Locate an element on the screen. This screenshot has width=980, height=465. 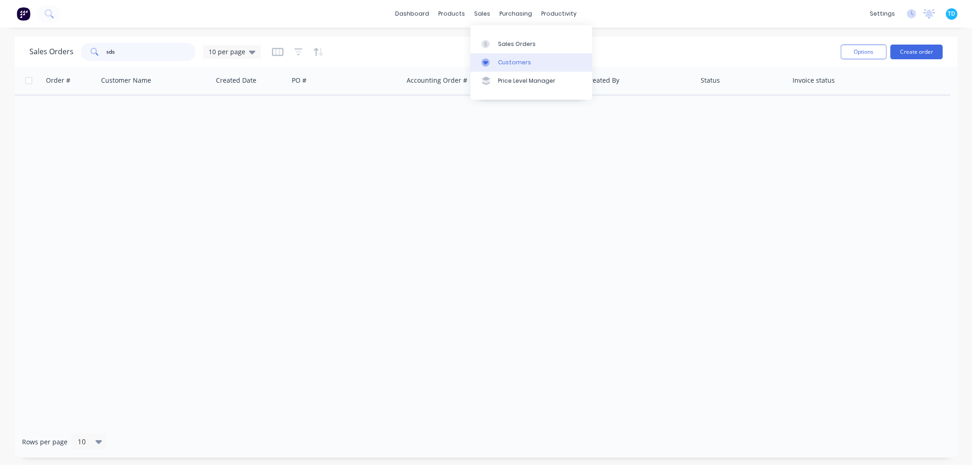
div: sales is located at coordinates (482, 14).